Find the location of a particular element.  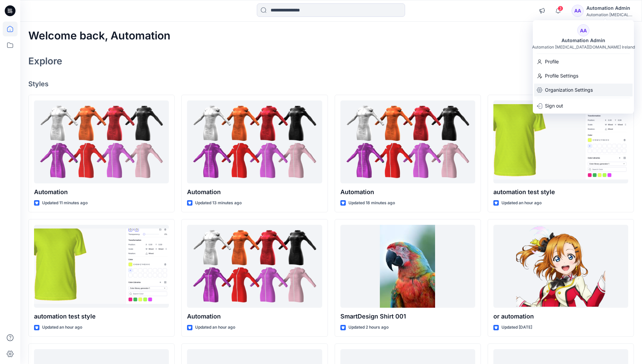

p: Organization Settings is located at coordinates (569, 90).